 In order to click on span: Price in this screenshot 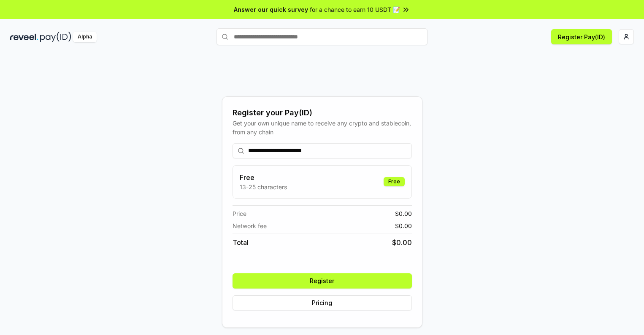, I will do `click(239, 213)`.